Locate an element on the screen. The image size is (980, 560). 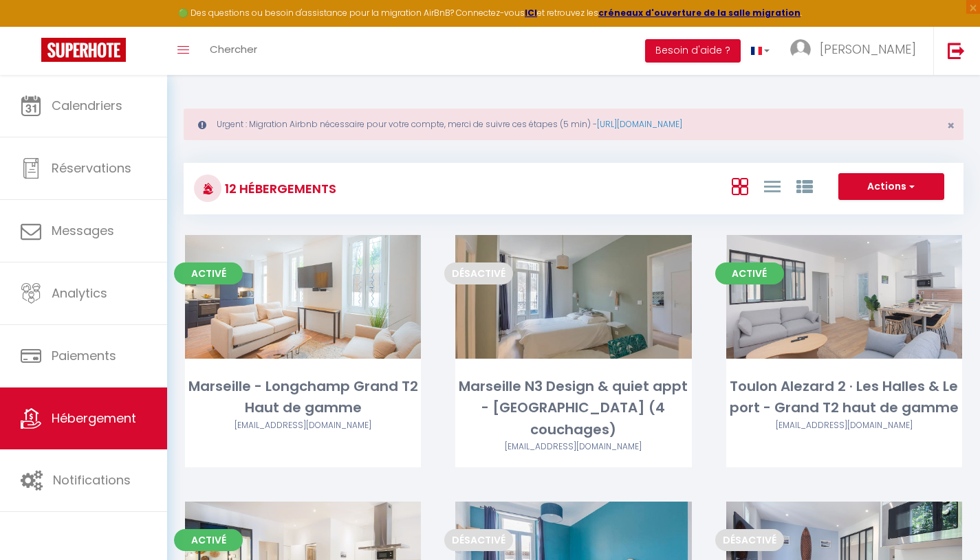
div: Marseille - Longchamp Grand T2 Haut de gamme is located at coordinates (303, 397).